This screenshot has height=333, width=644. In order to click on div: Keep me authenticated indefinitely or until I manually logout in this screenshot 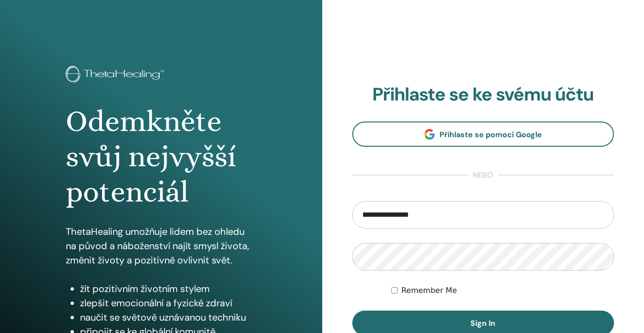, I will do `click(502, 291)`.